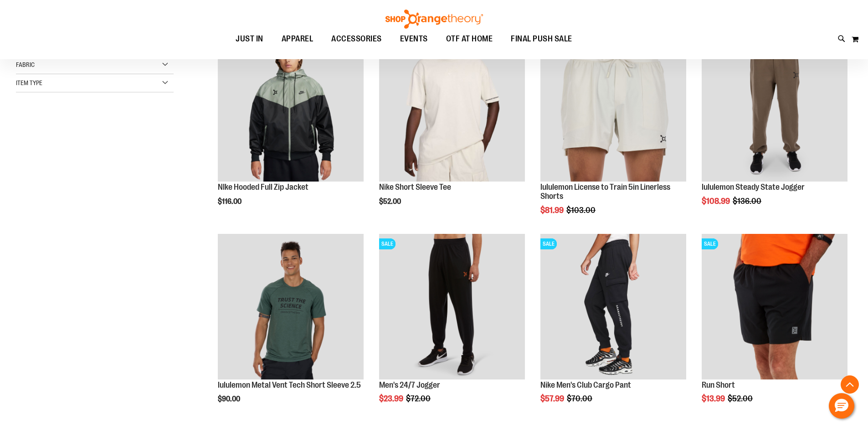 The image size is (868, 430). Describe the element at coordinates (613, 307) in the screenshot. I see `img: Product image for Nike Mens Club Cargo Pant` at that location.